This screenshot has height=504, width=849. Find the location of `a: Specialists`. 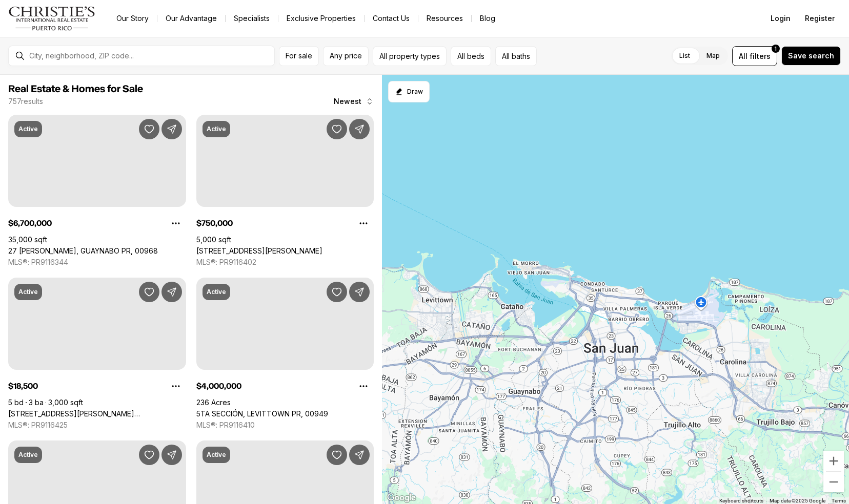

a: Specialists is located at coordinates (252, 19).